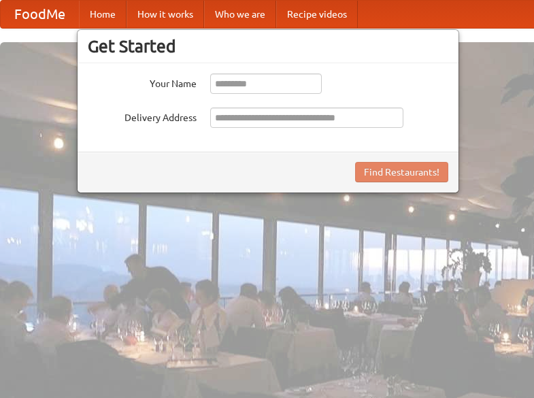 The height and width of the screenshot is (398, 534). What do you see at coordinates (165, 14) in the screenshot?
I see `a: How it works` at bounding box center [165, 14].